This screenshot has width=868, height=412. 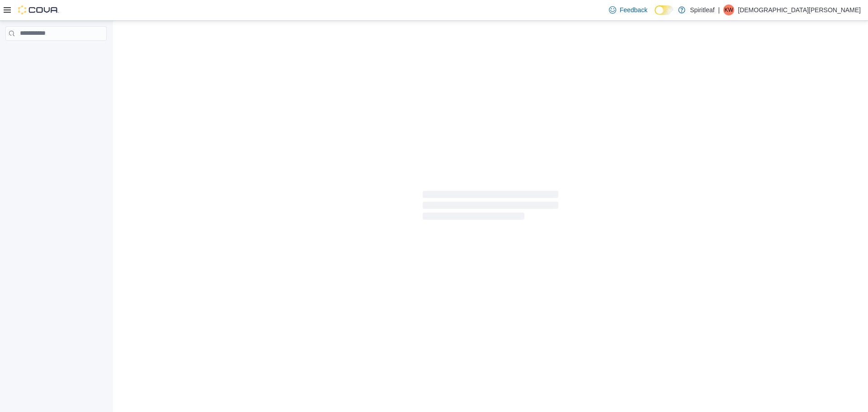 What do you see at coordinates (702, 10) in the screenshot?
I see `p: Spiritleaf` at bounding box center [702, 10].